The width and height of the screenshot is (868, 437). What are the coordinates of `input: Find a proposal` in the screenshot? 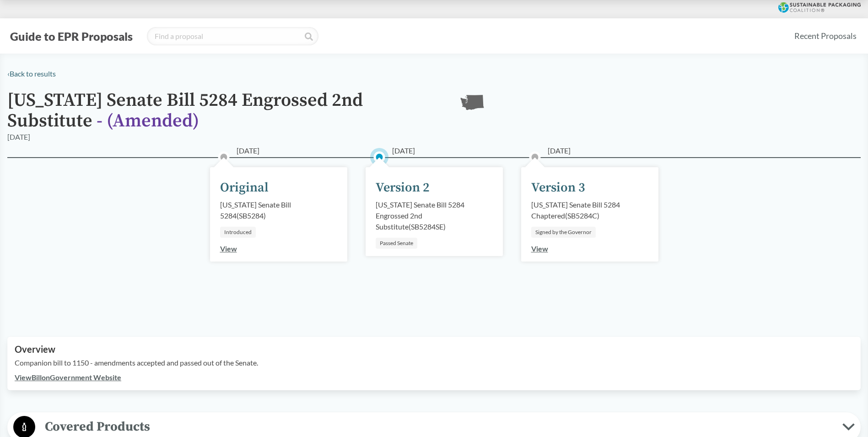 It's located at (232, 36).